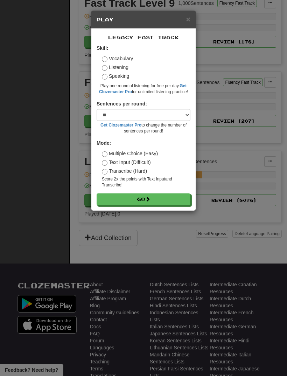 This screenshot has height=376, width=287. I want to click on strong: Skill:, so click(102, 48).